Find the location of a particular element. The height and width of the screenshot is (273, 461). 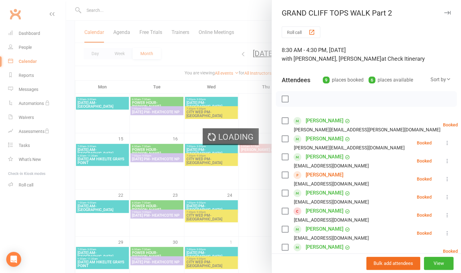

div: places booked is located at coordinates (343, 80).